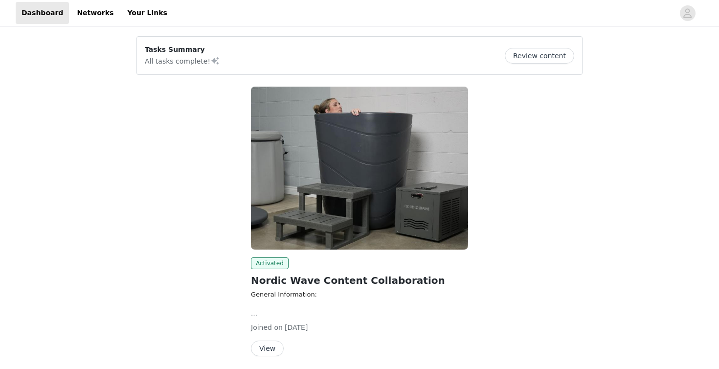 This screenshot has width=719, height=369. Describe the element at coordinates (359, 294) in the screenshot. I see `h3: General Information:` at that location.